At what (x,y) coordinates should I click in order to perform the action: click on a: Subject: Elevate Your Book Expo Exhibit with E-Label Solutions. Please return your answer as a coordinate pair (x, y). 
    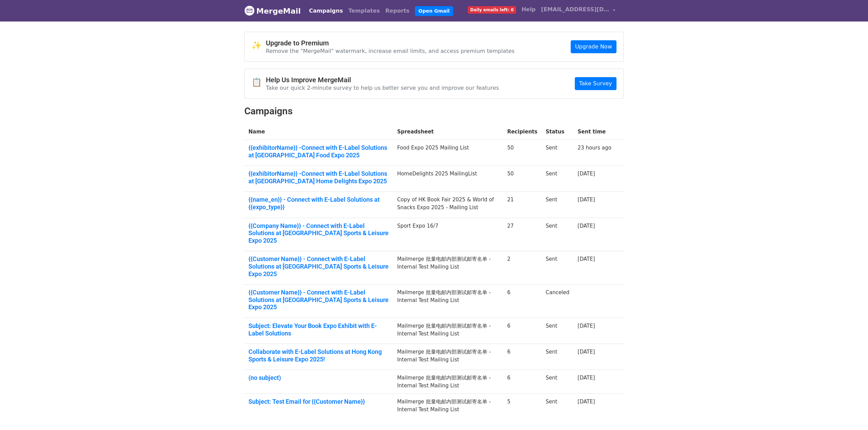
    Looking at the image, I should click on (318, 329).